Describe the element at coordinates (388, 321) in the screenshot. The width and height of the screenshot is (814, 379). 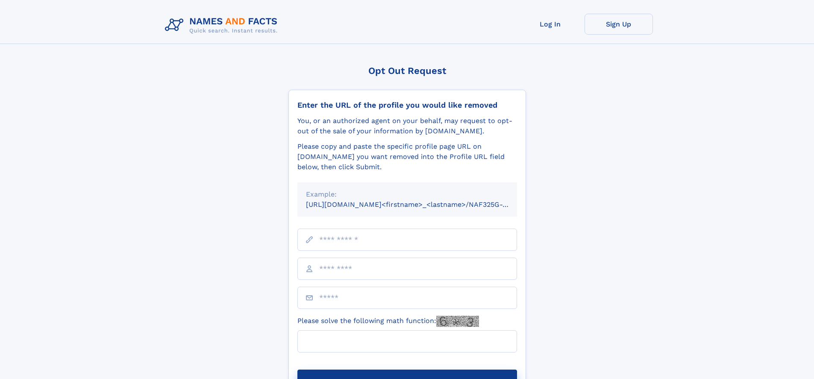
I see `label: Please solve the following math function:` at that location.